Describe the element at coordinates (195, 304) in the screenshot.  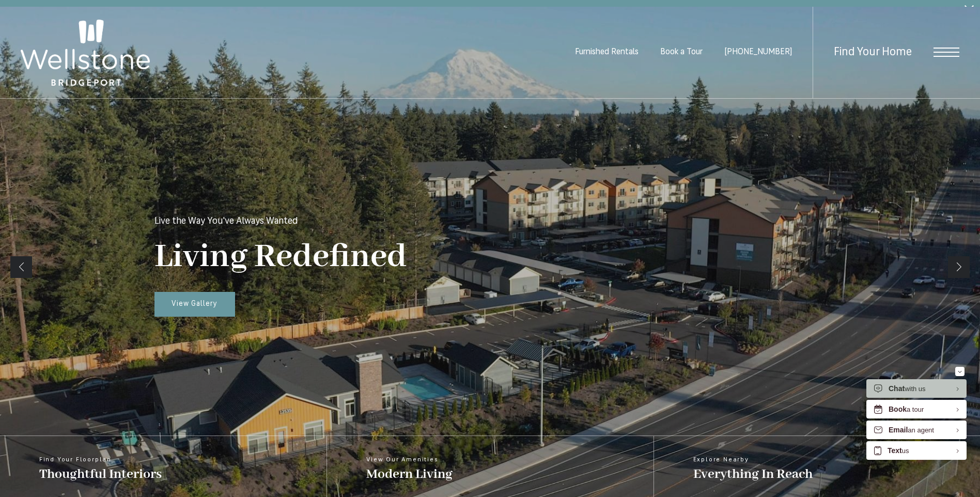
I see `a: View Gallery` at that location.